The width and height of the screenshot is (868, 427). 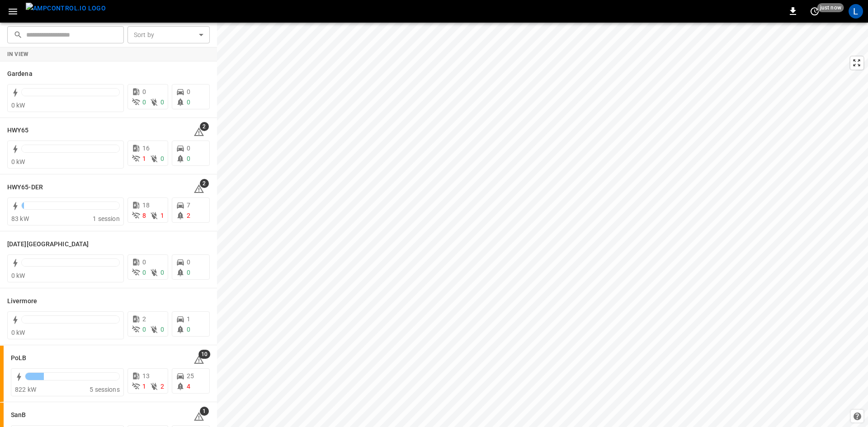 I want to click on span: 5 sessions, so click(x=105, y=389).